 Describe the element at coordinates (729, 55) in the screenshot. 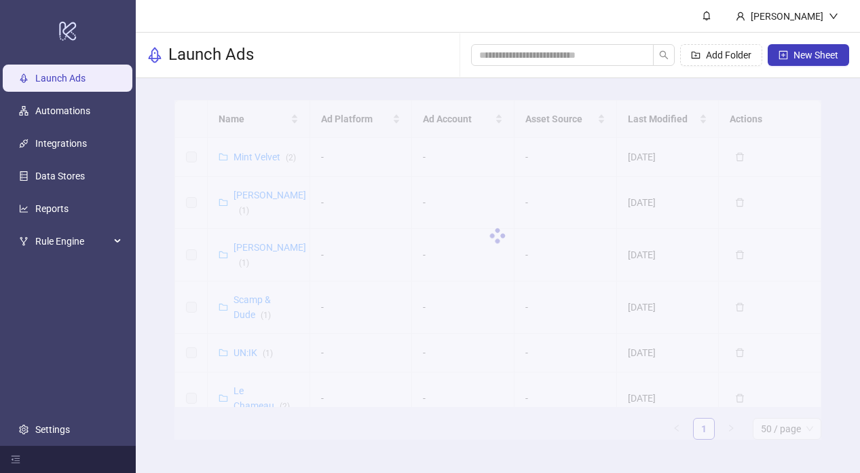

I see `span: Add Folder` at that location.